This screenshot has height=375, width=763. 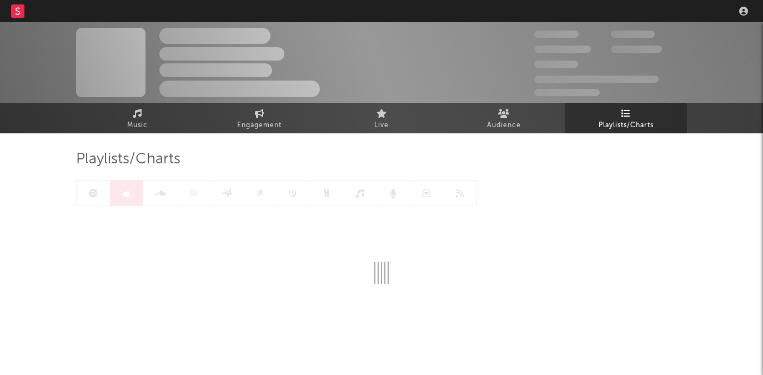 I want to click on a: Engagement, so click(x=259, y=118).